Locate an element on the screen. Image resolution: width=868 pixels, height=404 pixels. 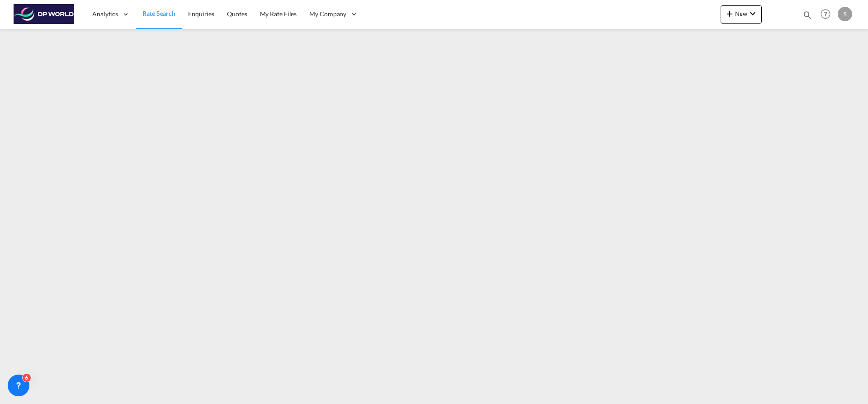
span: New is located at coordinates (741, 14).